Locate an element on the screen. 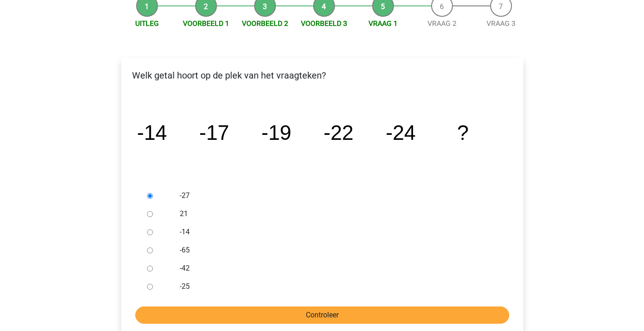  label: -42 is located at coordinates (337, 269).